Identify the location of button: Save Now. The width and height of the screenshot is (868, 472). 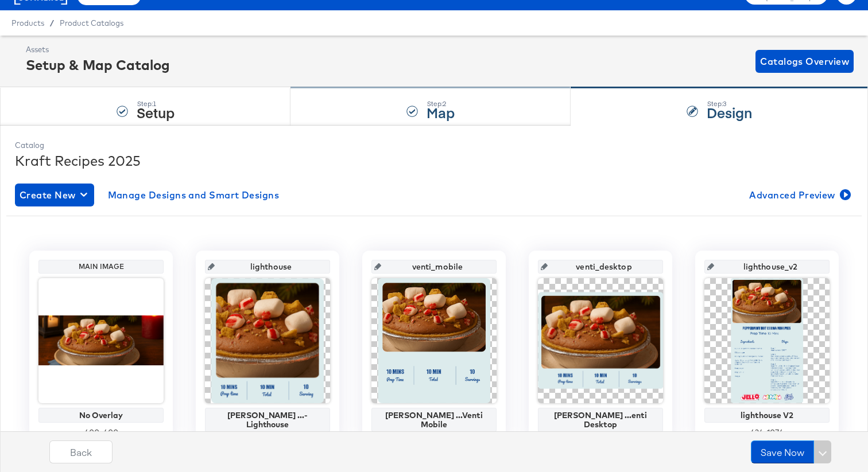
(782, 452).